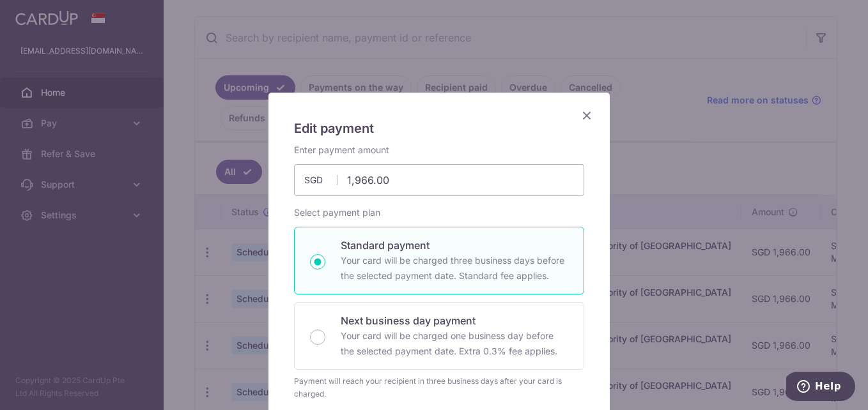 The height and width of the screenshot is (410, 868). What do you see at coordinates (587, 116) in the screenshot?
I see `button: Close` at bounding box center [587, 116].